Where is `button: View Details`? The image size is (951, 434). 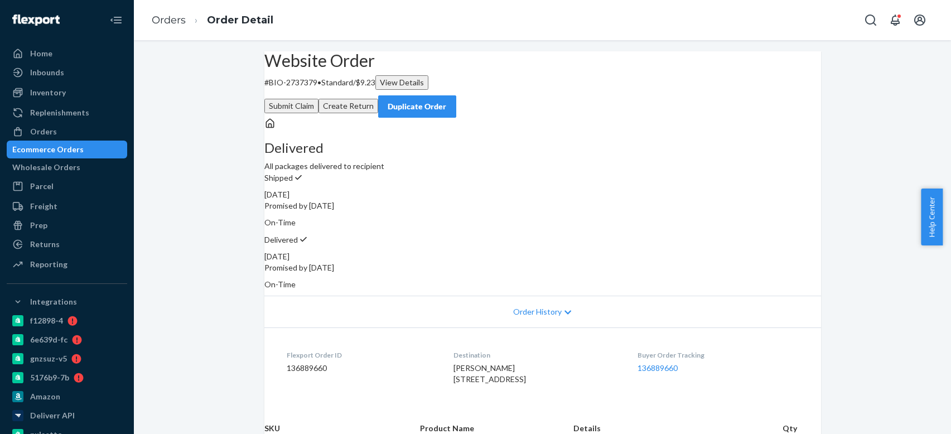 button: View Details is located at coordinates (401, 83).